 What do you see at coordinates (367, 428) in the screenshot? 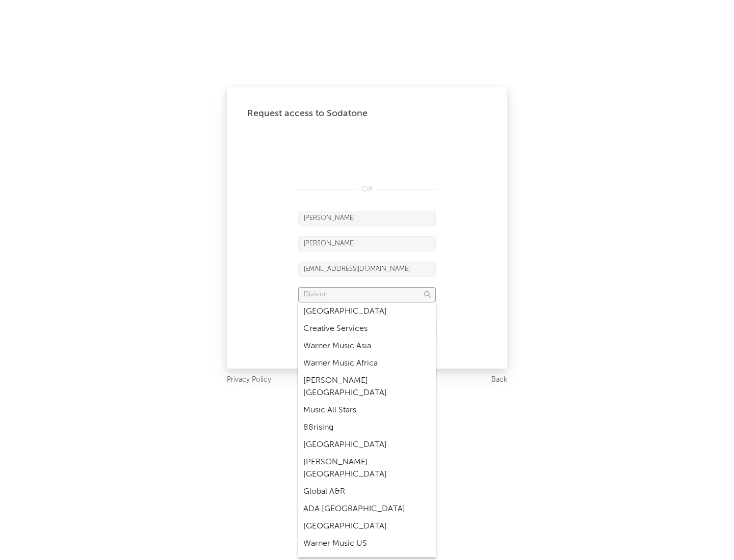
I see `div: 88rising` at bounding box center [367, 428].